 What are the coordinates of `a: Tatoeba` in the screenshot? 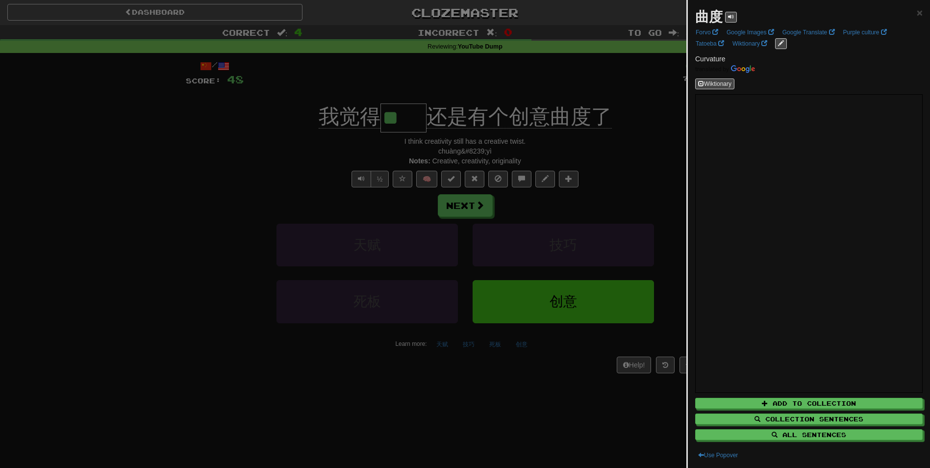 It's located at (710, 44).